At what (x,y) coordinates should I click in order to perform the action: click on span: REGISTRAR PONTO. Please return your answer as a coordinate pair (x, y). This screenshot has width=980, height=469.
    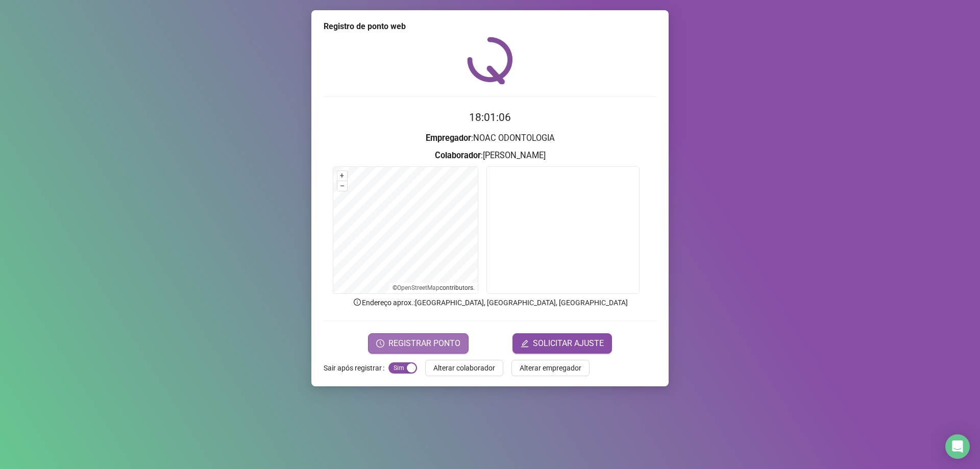
    Looking at the image, I should click on (424, 344).